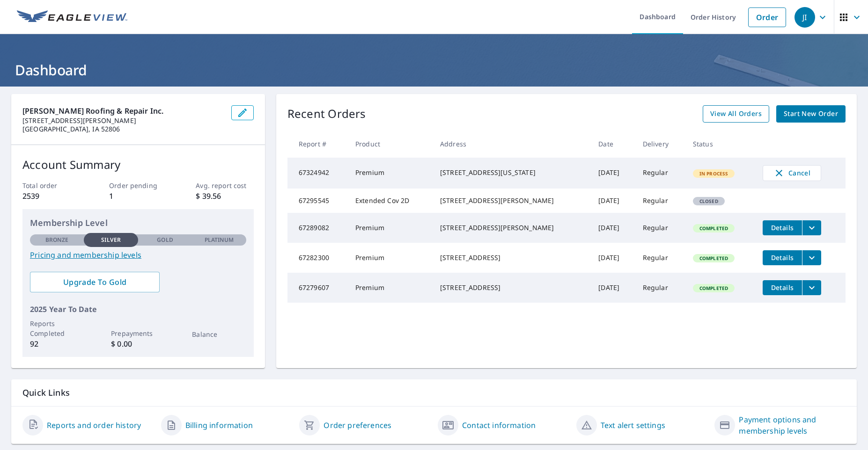 This screenshot has height=450, width=868. What do you see at coordinates (72, 17) in the screenshot?
I see `img: EV Logo` at bounding box center [72, 17].